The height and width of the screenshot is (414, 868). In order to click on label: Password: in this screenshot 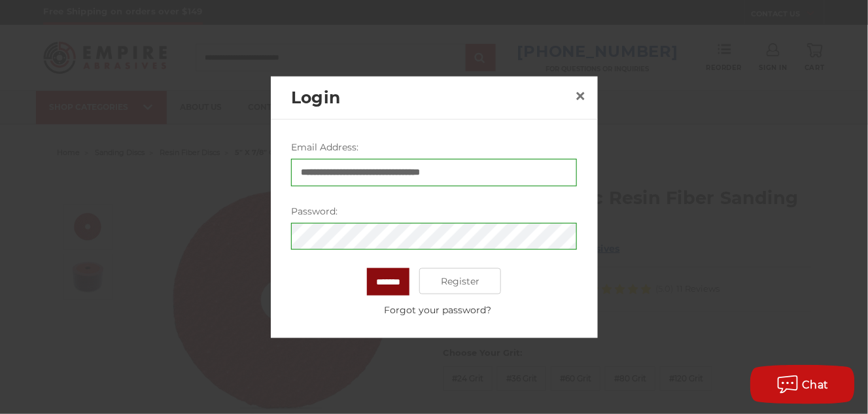, I will do `click(434, 210)`.